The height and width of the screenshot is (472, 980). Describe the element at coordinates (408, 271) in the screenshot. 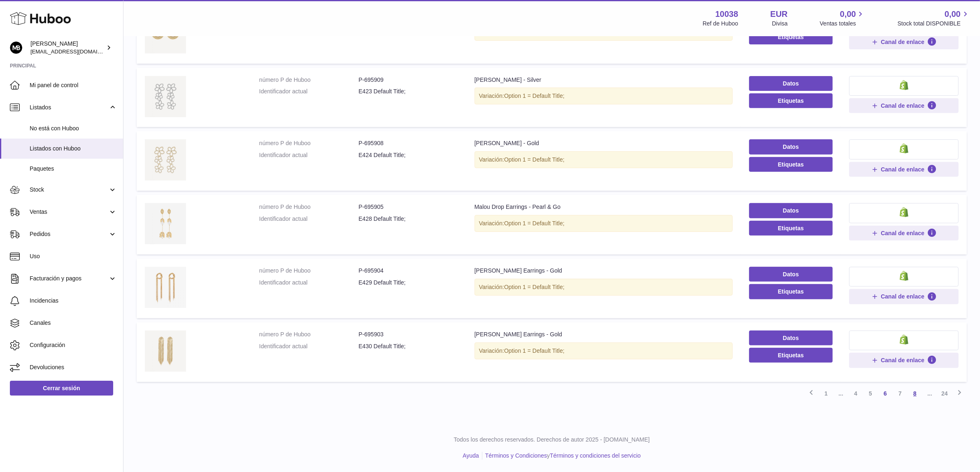

I see `dd: P-695904` at that location.